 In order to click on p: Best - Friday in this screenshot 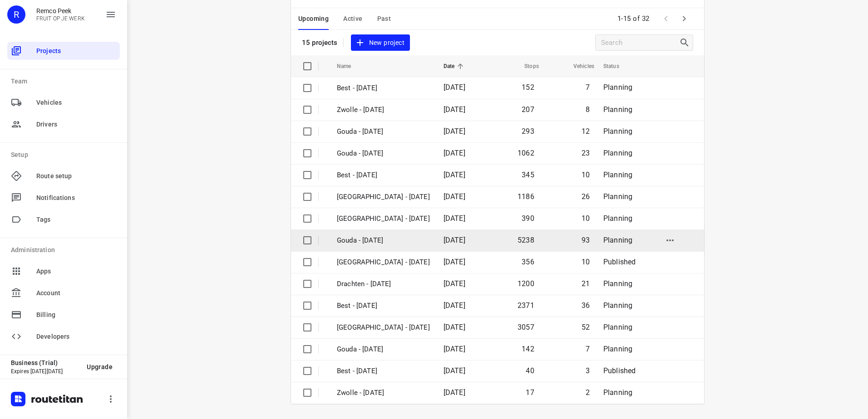, I will do `click(383, 371)`.